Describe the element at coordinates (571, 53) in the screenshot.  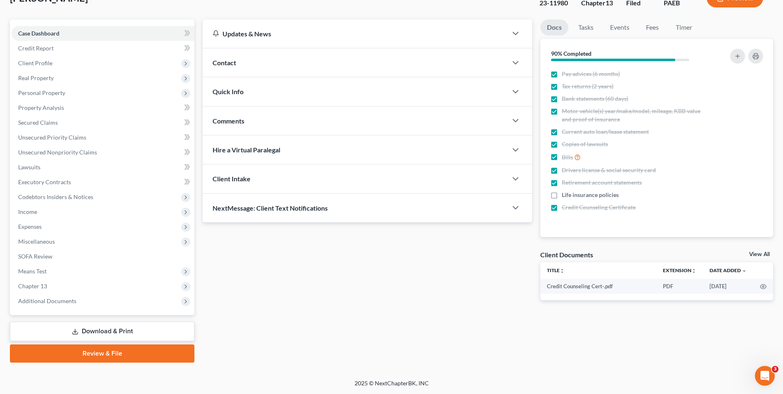
I see `strong: 90% Completed` at that location.